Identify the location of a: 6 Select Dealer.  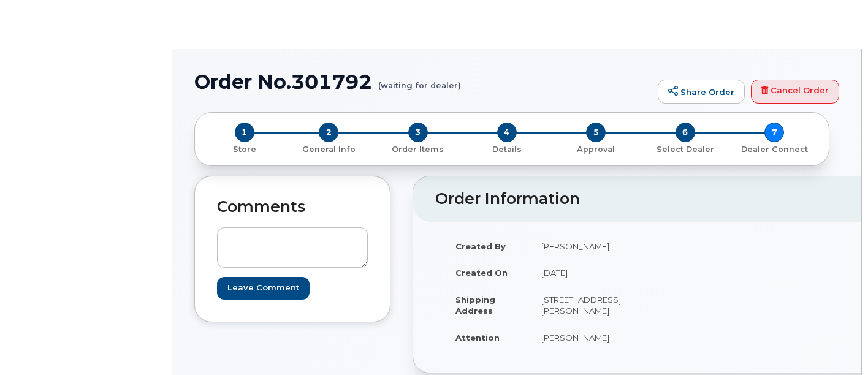
(685, 149).